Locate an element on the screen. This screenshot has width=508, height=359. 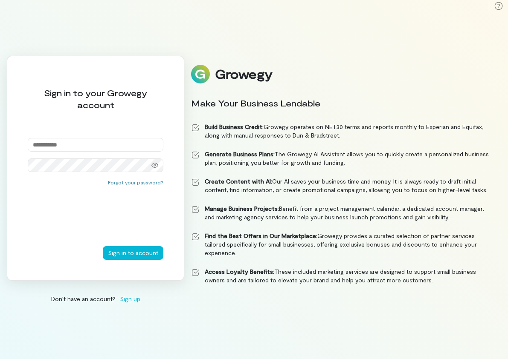
li: The Growegy AI Assistant allows you to quickly create a personalized business plan, positioning y... is located at coordinates (342, 159).